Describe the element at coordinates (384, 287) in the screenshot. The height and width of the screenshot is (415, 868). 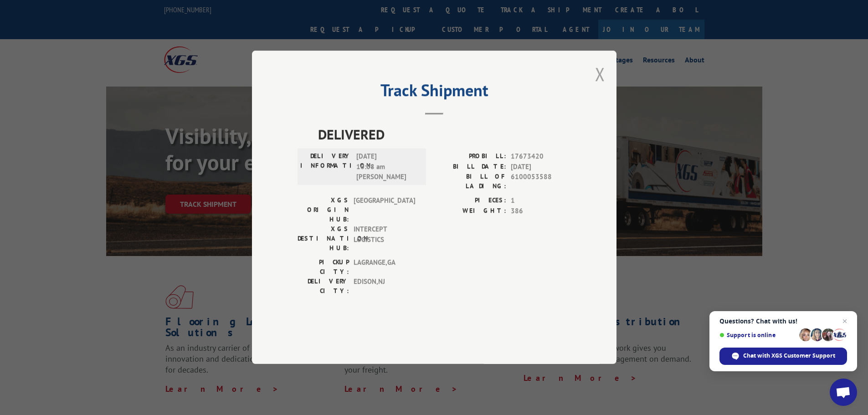
I see `span: EDISON , NJ` at that location.